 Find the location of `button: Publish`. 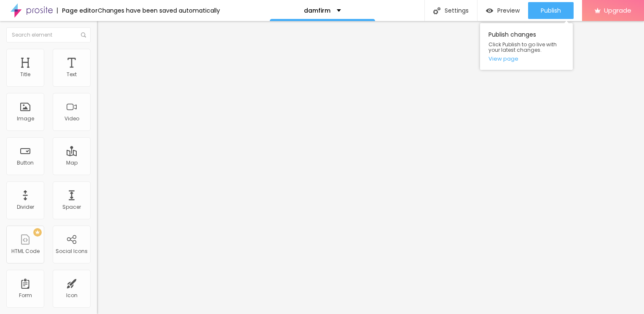

button: Publish is located at coordinates (551, 11).